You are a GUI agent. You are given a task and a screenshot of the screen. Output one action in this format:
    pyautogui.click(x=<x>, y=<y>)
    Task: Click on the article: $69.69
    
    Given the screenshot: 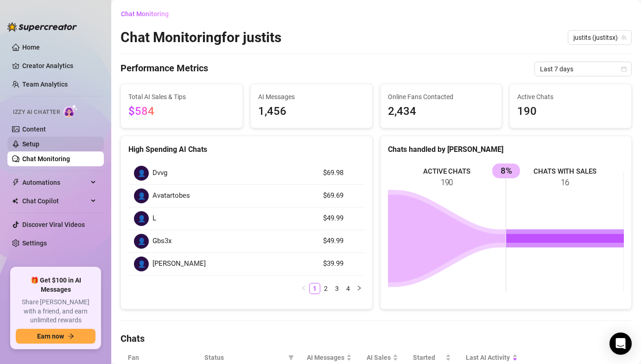 What is the action you would take?
    pyautogui.click(x=341, y=196)
    